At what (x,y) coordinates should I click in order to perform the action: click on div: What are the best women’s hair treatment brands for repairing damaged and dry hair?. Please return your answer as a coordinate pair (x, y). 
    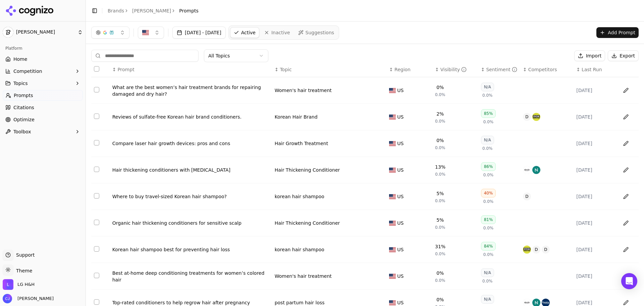
    Looking at the image, I should click on (191, 91).